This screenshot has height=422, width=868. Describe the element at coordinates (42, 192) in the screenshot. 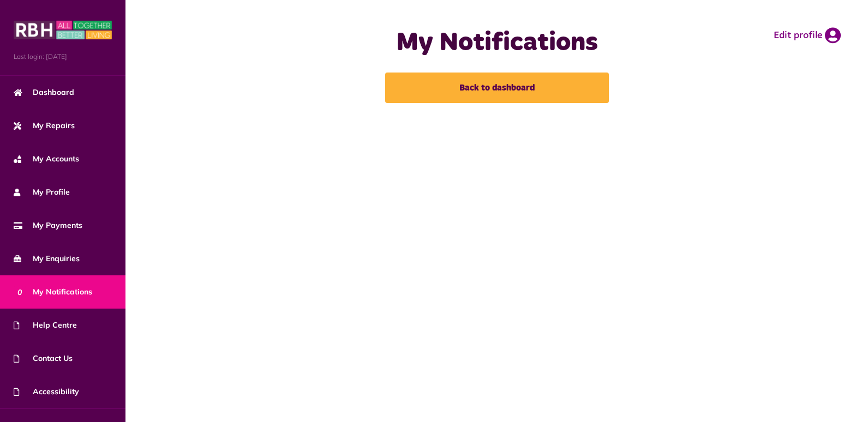

I see `span: My Profile` at that location.